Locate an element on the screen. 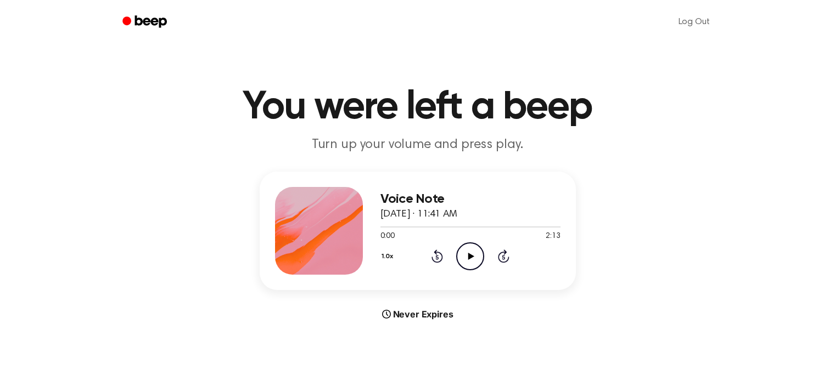 The width and height of the screenshot is (835, 381). div: Never Expires is located at coordinates (418, 314).